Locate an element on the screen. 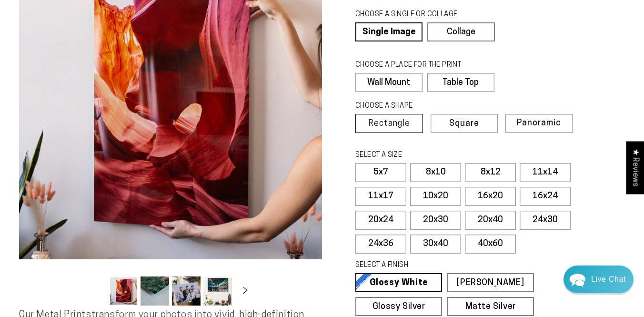  legend: CHOOSE A SINGLE OR COLLAGE is located at coordinates (421, 15).